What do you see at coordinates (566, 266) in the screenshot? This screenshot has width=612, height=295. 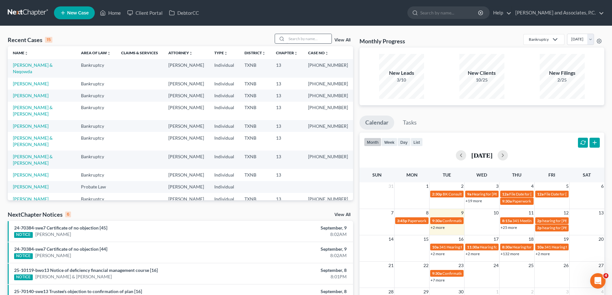 I see `span: 26` at bounding box center [566, 266].